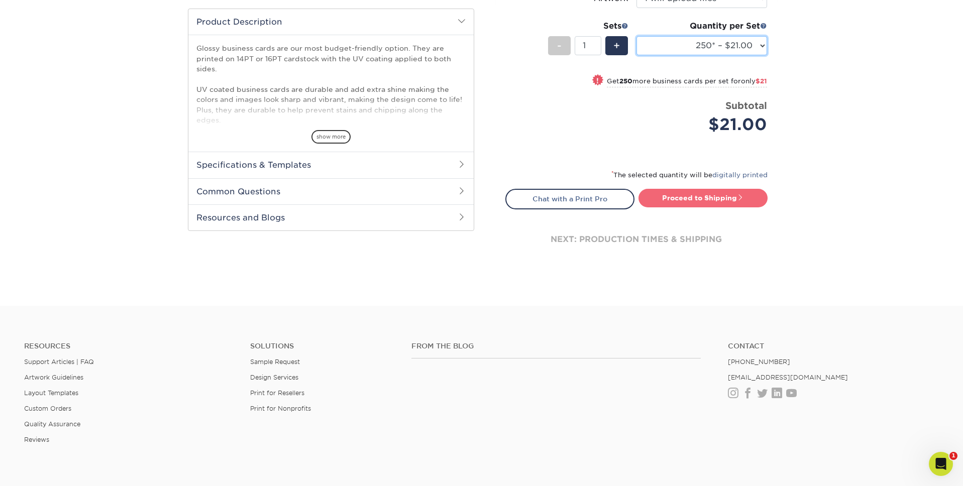 The width and height of the screenshot is (963, 486). I want to click on a: Proceed to Shipping, so click(703, 198).